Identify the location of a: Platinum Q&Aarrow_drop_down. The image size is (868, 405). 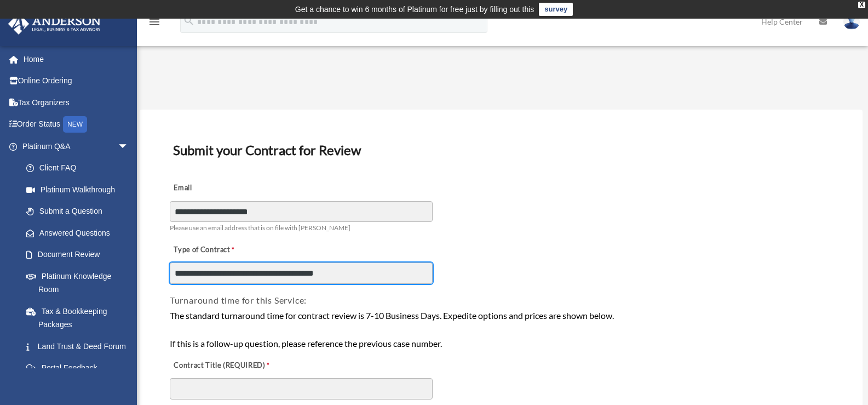
(76, 146).